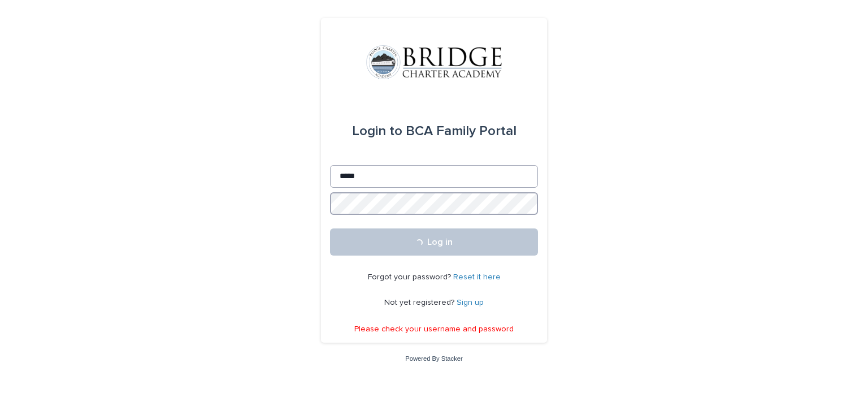 This screenshot has height=393, width=868. Describe the element at coordinates (421, 303) in the screenshot. I see `span: Not yet registered?` at that location.